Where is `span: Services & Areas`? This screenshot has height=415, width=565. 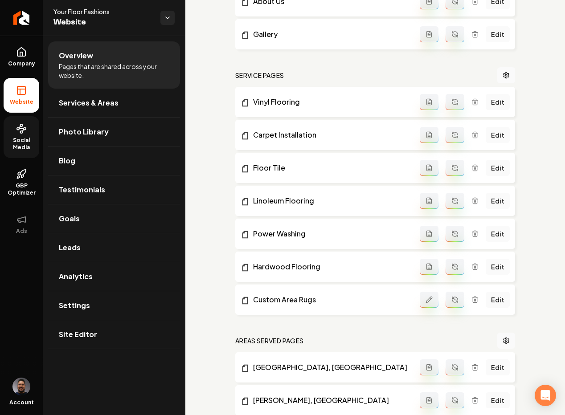
span: Services & Areas is located at coordinates (89, 103).